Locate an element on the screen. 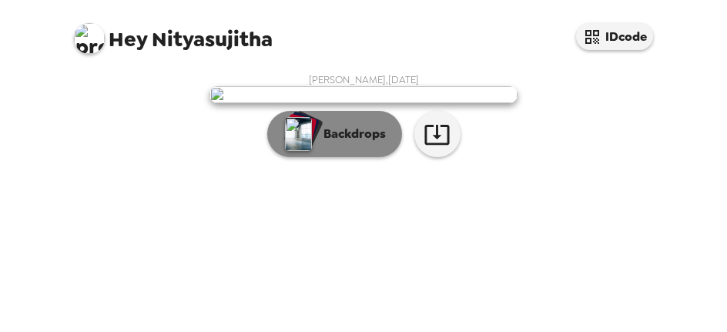  span: Hey is located at coordinates (128, 39).